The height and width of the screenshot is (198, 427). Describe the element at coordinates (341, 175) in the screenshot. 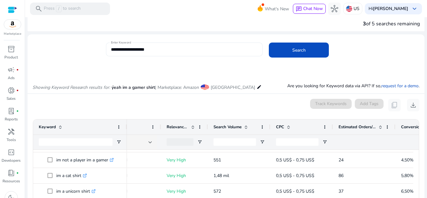

I see `span: 86` at that location.